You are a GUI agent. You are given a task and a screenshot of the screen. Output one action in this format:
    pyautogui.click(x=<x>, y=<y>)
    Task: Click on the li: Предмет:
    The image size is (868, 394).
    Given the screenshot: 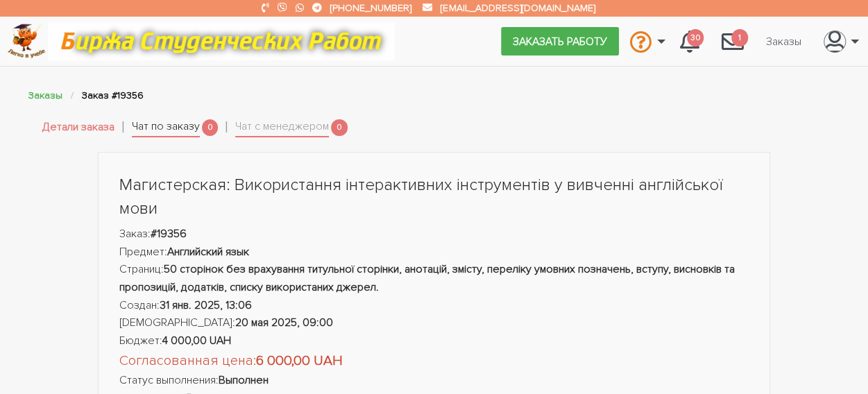 What is the action you would take?
    pyautogui.click(x=434, y=253)
    